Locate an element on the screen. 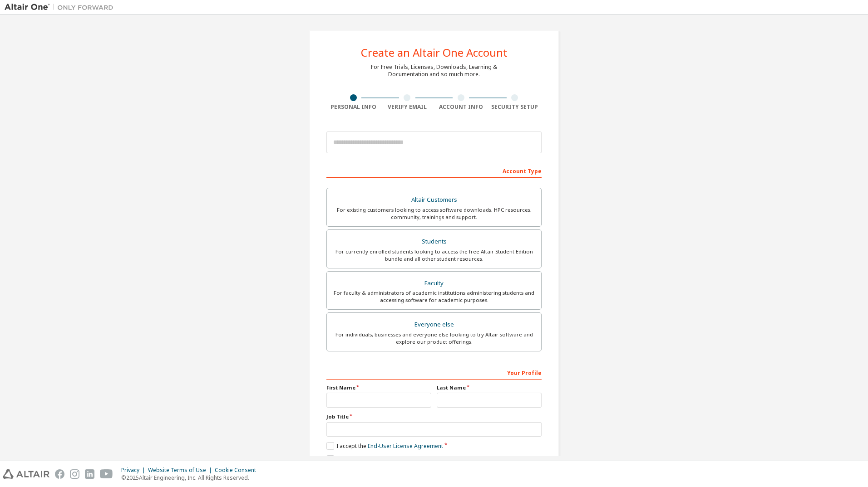 This screenshot has width=868, height=487. div: For existing customers looking to access software downloads, HPC resources, community, trainings ... is located at coordinates (434, 214).